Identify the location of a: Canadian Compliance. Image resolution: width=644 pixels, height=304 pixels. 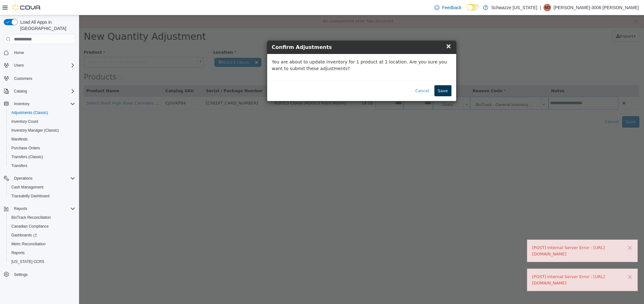
(30, 226).